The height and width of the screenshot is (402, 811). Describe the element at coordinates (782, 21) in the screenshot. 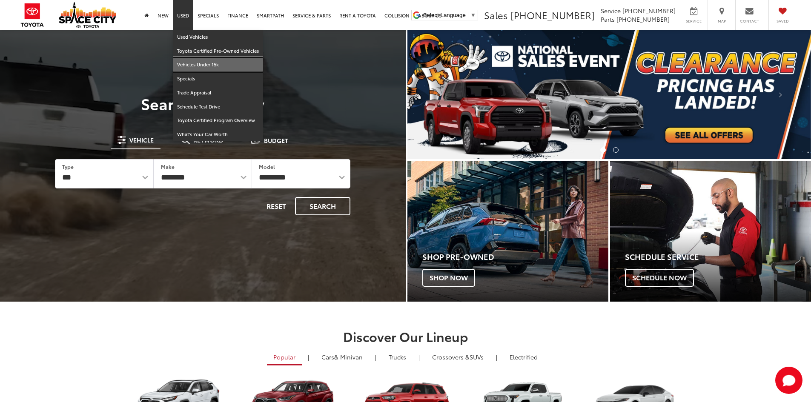

I see `span: Saved` at that location.